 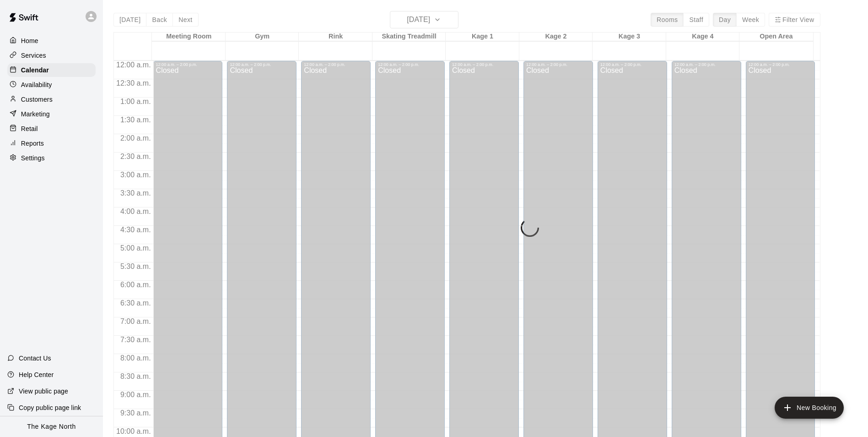 What do you see at coordinates (30, 40) in the screenshot?
I see `p: Home` at bounding box center [30, 40].